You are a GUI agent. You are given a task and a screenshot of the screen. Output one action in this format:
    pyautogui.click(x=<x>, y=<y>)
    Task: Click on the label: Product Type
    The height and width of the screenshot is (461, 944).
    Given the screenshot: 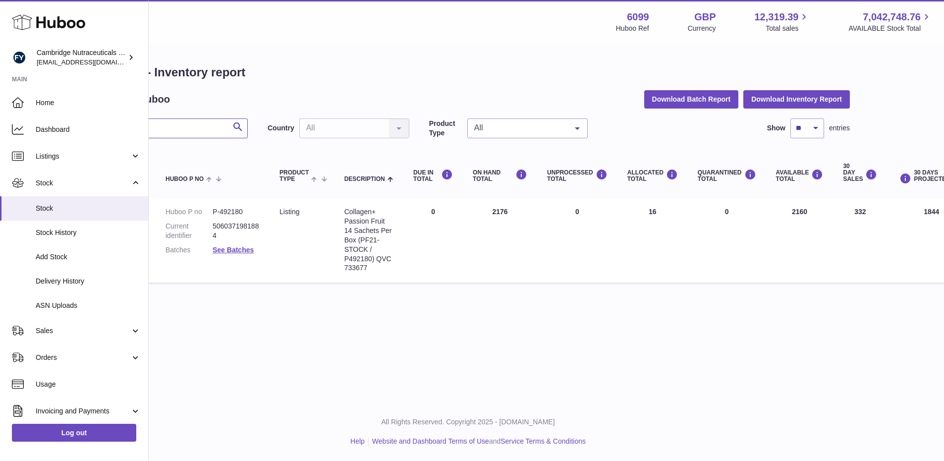 What is the action you would take?
    pyautogui.click(x=445, y=128)
    